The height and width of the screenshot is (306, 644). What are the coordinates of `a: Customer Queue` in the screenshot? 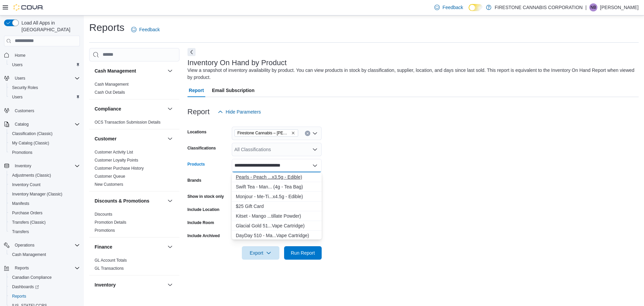 It's located at (110, 176).